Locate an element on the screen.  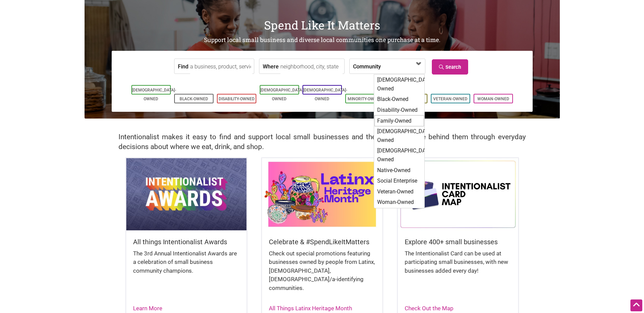
h2: Support local small business and diverse local communities one purchase at a time. is located at coordinates (322, 40).